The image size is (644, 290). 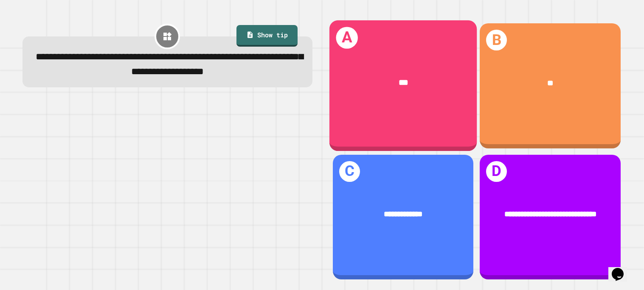 I want to click on h1: C, so click(x=349, y=171).